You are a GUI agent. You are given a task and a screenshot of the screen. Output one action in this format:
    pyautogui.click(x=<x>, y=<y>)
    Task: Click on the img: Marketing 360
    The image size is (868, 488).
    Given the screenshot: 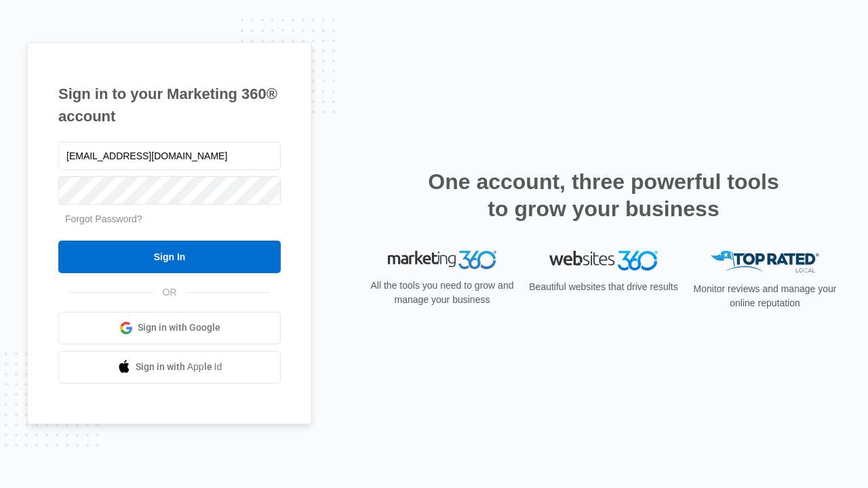 What is the action you would take?
    pyautogui.click(x=442, y=260)
    